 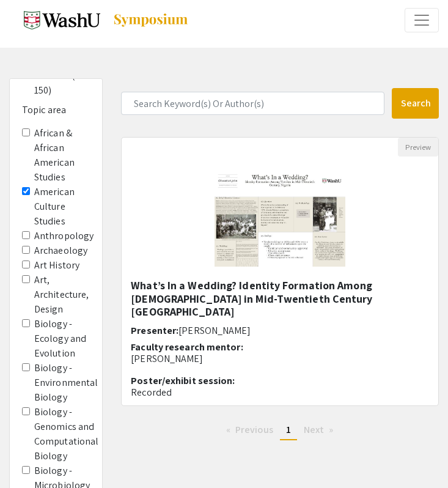 I want to click on a: Spring 2025 Undergraduate Research Symposium, so click(x=99, y=20).